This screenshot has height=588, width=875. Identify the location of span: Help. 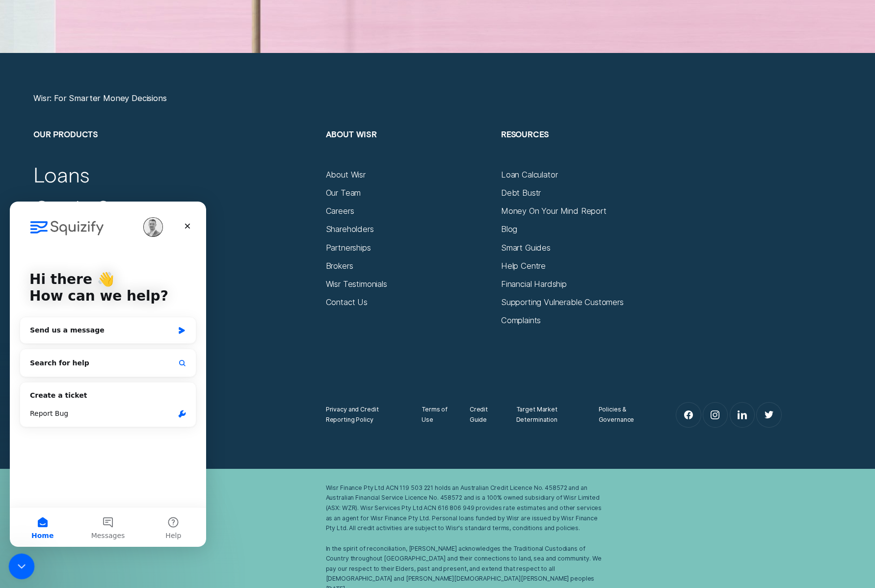
(163, 334).